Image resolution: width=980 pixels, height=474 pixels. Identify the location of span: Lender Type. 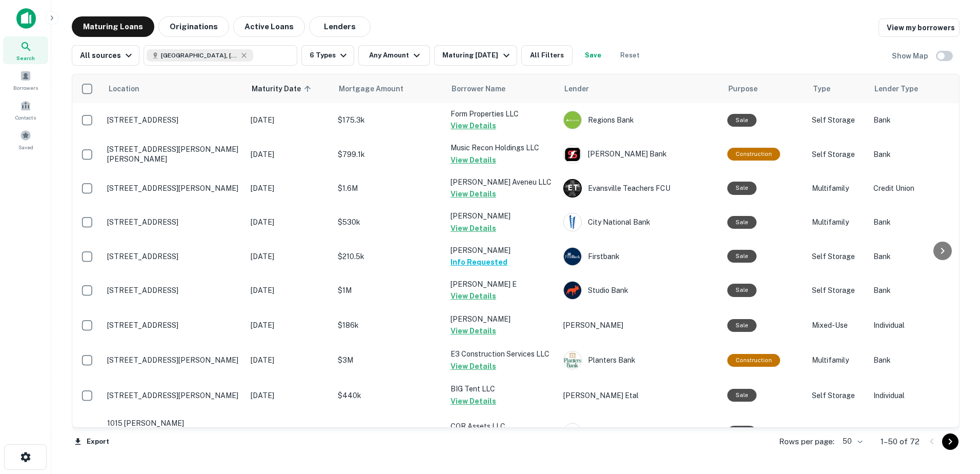
(896, 89).